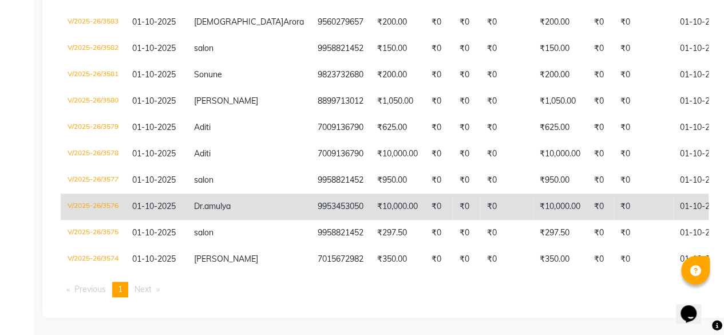  I want to click on td: V/2025-26/3582, so click(93, 49).